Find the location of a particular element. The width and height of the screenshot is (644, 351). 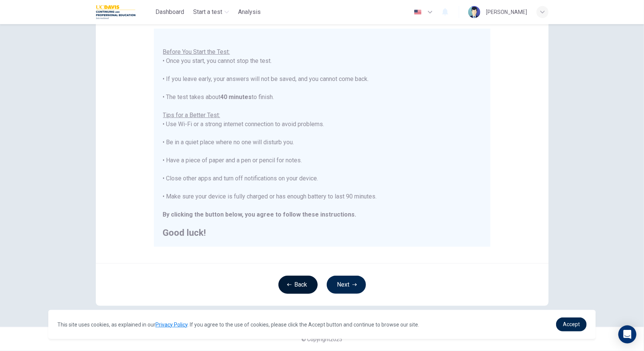

b: 40 minutes is located at coordinates (237, 97).